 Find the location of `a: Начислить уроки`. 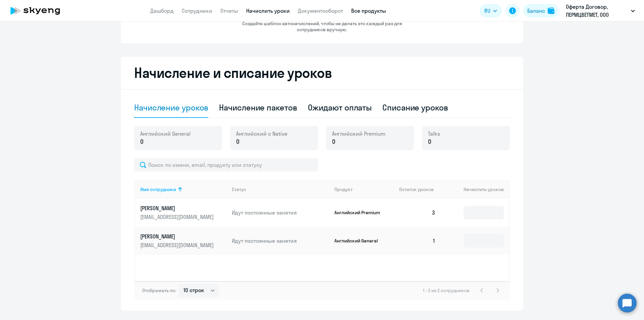

a: Начислить уроки is located at coordinates (268, 11).